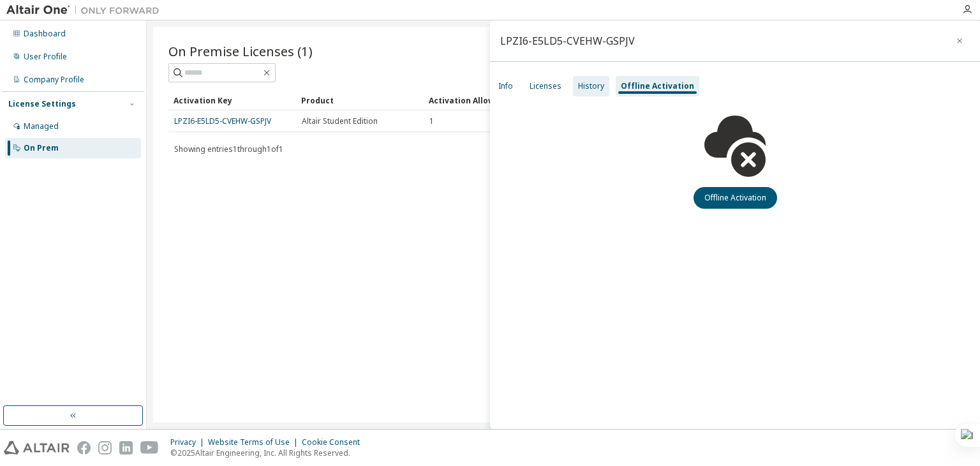 This screenshot has width=980, height=466. Describe the element at coordinates (735, 198) in the screenshot. I see `button: Offline Activation` at that location.